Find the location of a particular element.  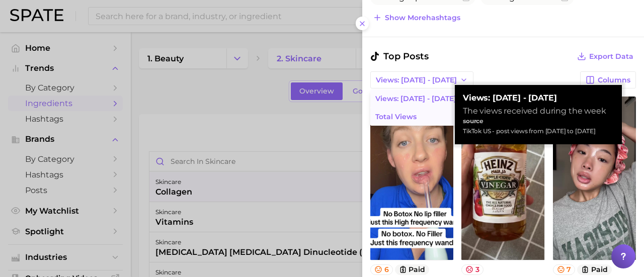

button: Columns is located at coordinates (607, 80).